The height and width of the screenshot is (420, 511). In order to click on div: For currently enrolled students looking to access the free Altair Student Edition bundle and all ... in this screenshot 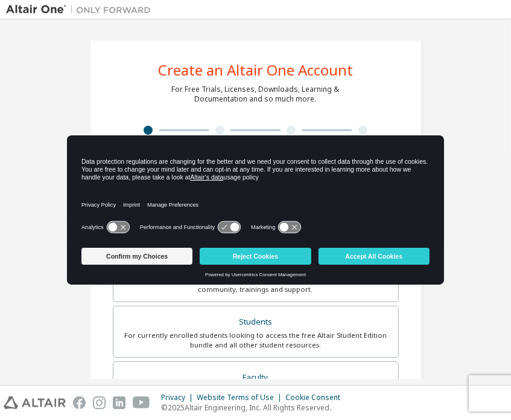, I will do `click(256, 340)`.